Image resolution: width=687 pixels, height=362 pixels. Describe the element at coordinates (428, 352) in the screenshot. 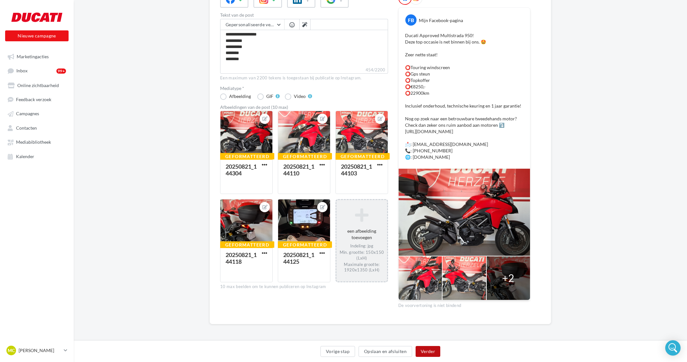

I see `button: Verder` at that location.